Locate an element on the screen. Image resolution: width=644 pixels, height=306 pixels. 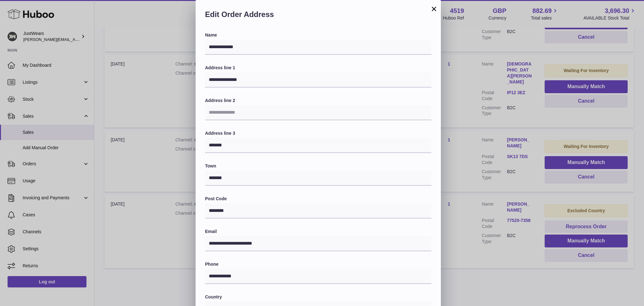
label: Email is located at coordinates (318, 231).